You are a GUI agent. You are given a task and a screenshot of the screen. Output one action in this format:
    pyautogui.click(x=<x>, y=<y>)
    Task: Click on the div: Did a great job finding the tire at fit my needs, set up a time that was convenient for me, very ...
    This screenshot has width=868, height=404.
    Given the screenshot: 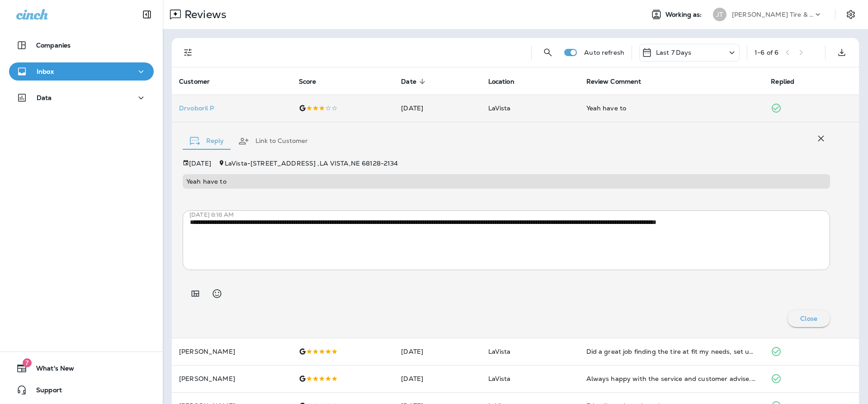 What is the action you would take?
    pyautogui.click(x=671, y=351)
    